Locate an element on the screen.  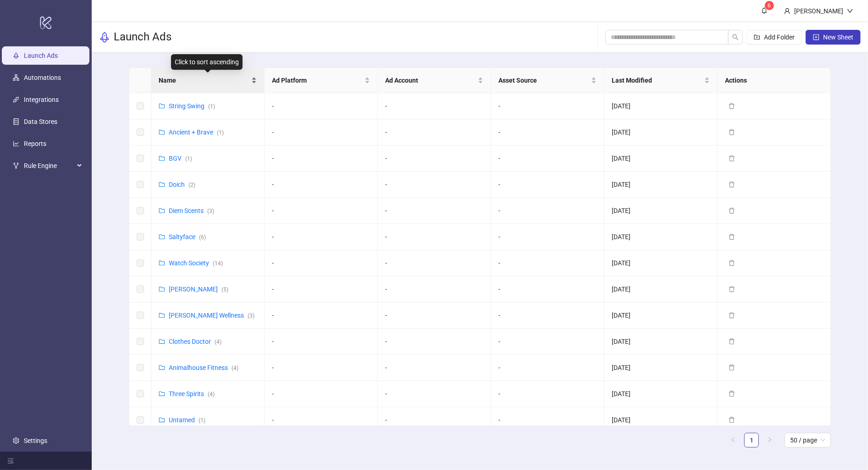
span: Rule Engine is located at coordinates (49, 166).